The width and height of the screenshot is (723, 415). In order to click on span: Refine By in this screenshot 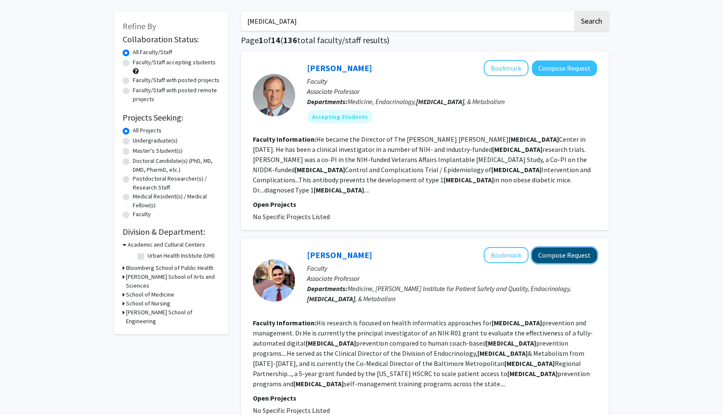, I will do `click(139, 26)`.